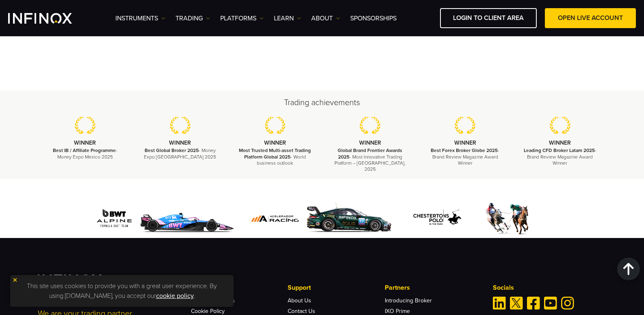 The image size is (644, 315). Describe the element at coordinates (141, 19) in the screenshot. I see `a: Instruments` at that location.